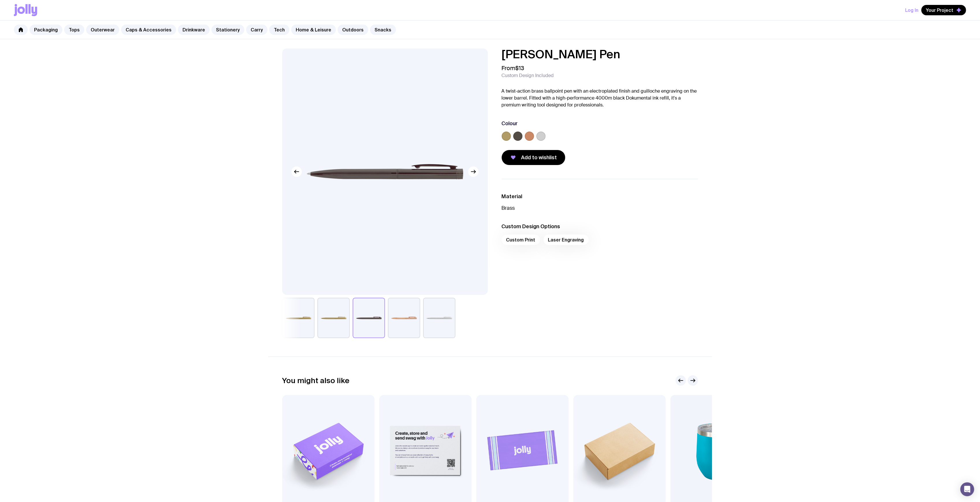 The image size is (980, 502). I want to click on button: Log In, so click(912, 10).